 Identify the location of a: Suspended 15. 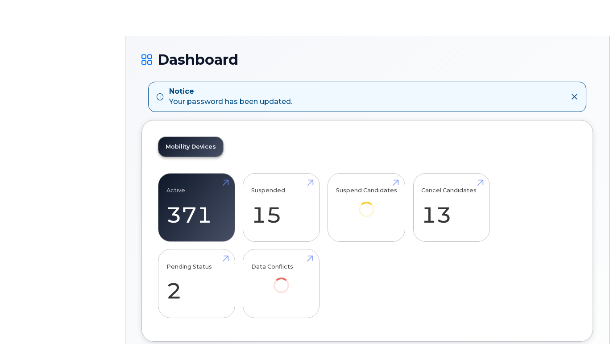
(281, 208).